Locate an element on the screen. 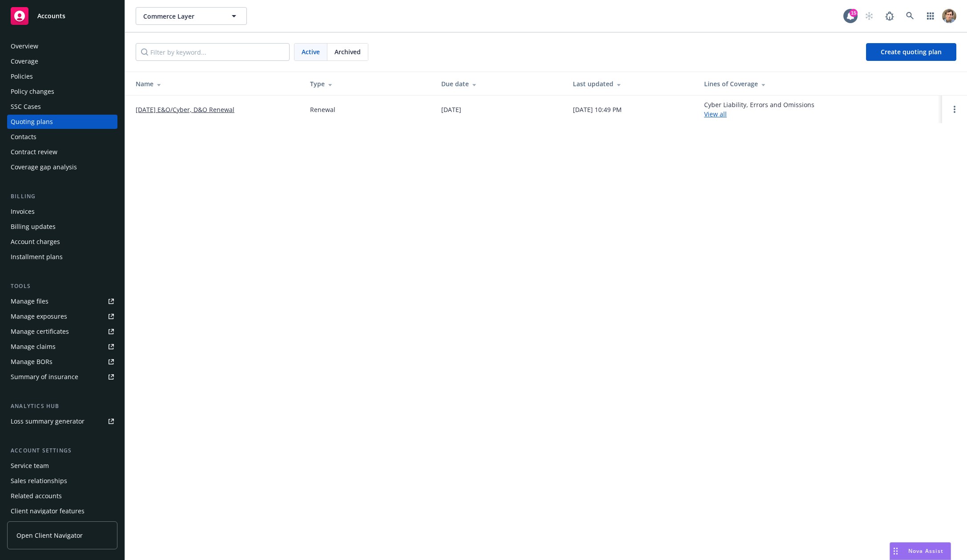  a: Manage claims is located at coordinates (62, 347).